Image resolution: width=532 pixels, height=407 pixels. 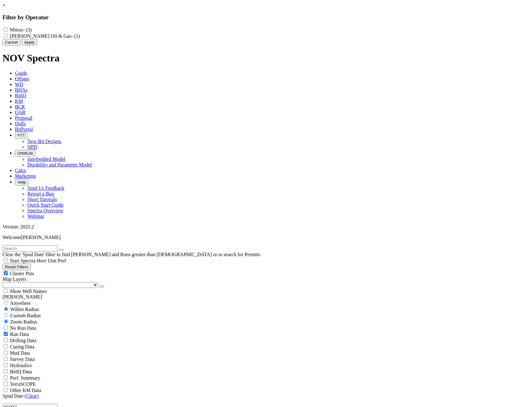 What do you see at coordinates (45, 205) in the screenshot?
I see `a: Quick Start Guide` at bounding box center [45, 205].